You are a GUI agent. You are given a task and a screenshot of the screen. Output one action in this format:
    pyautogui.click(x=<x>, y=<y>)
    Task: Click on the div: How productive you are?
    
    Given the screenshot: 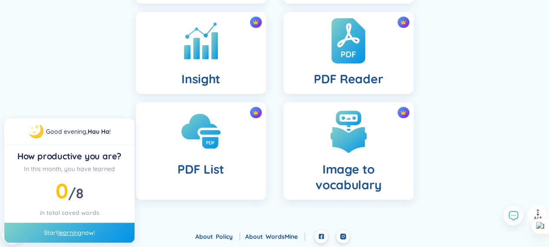 What is the action you would take?
    pyautogui.click(x=69, y=156)
    